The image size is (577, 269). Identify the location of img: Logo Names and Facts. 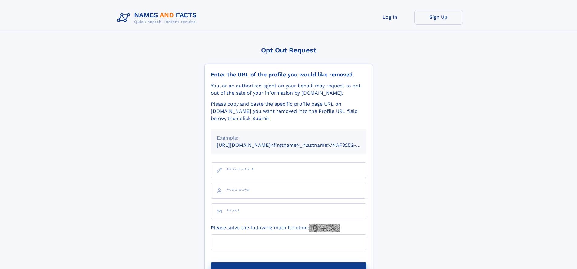
(158, 18).